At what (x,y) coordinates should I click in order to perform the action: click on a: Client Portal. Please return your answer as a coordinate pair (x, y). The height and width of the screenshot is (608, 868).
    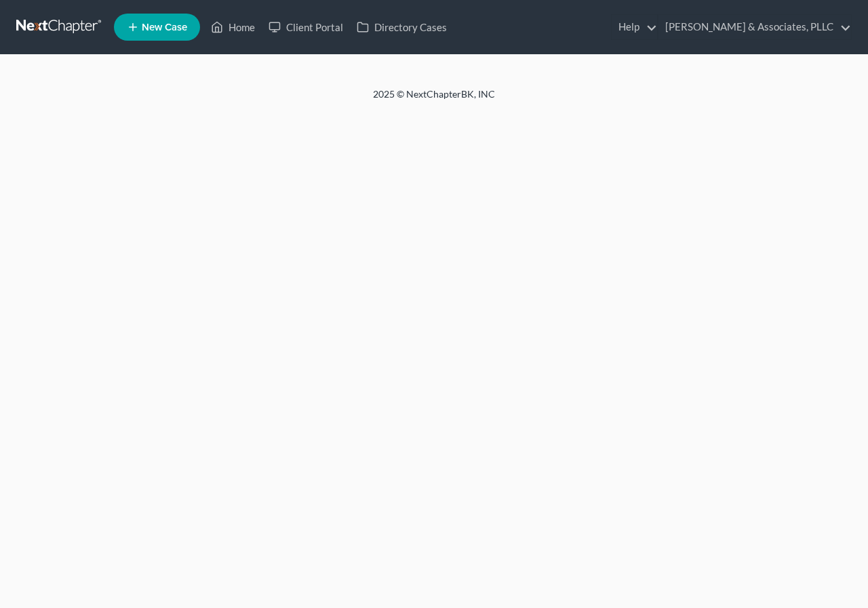
    Looking at the image, I should click on (306, 28).